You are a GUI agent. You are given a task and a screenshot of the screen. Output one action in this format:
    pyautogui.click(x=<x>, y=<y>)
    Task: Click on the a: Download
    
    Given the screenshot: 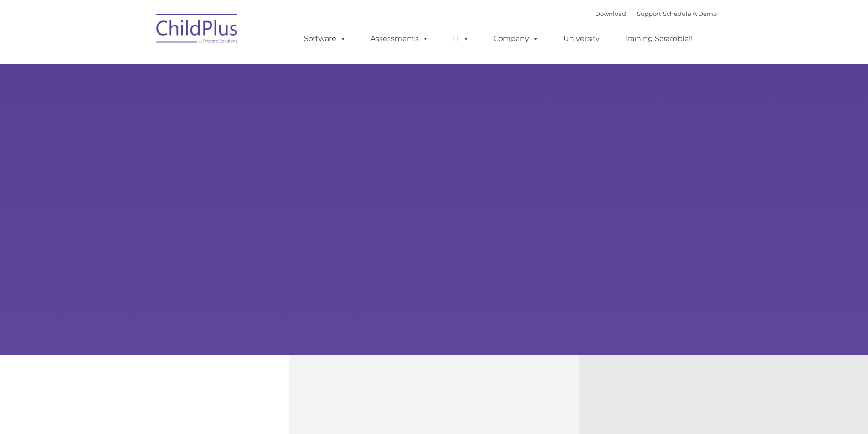 What is the action you would take?
    pyautogui.click(x=611, y=14)
    